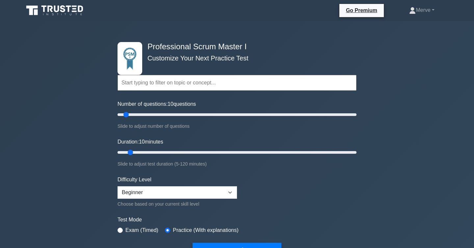 Image resolution: width=474 pixels, height=248 pixels. I want to click on a: Merve, so click(421, 10).